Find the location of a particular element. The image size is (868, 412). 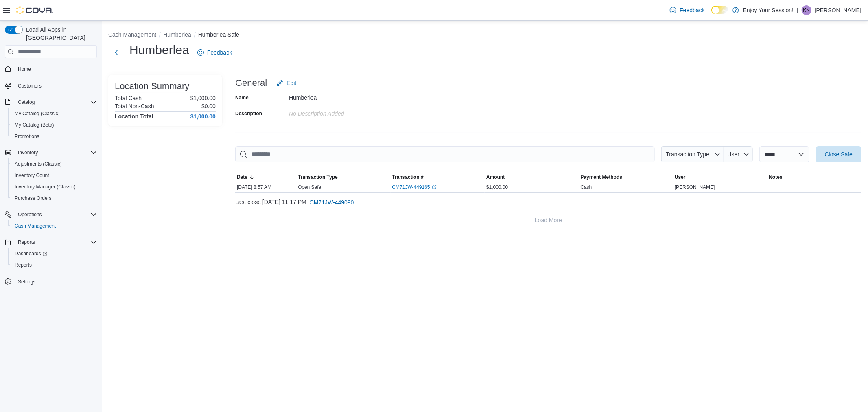

button: Amount is located at coordinates (532, 177).